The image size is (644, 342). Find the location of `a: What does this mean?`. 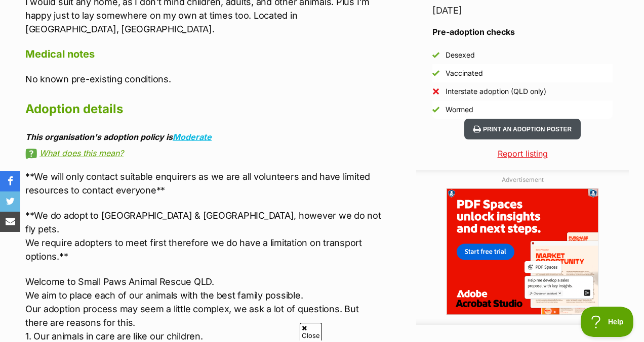

a: What does this mean? is located at coordinates (204, 153).